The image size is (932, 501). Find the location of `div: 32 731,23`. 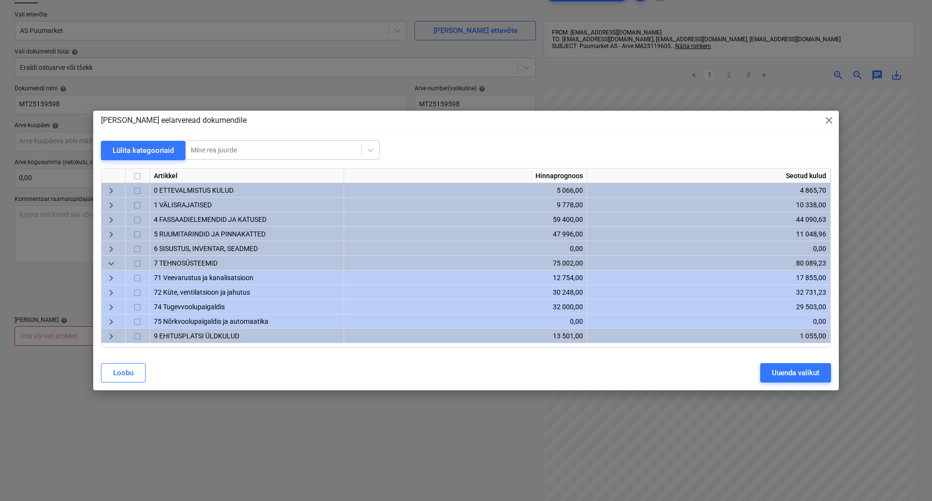

div: 32 731,23 is located at coordinates (708, 292).